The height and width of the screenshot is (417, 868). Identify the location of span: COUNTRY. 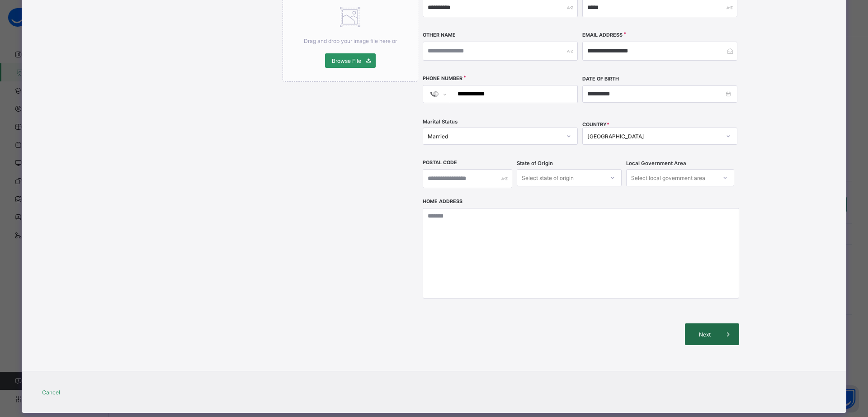
(595, 125).